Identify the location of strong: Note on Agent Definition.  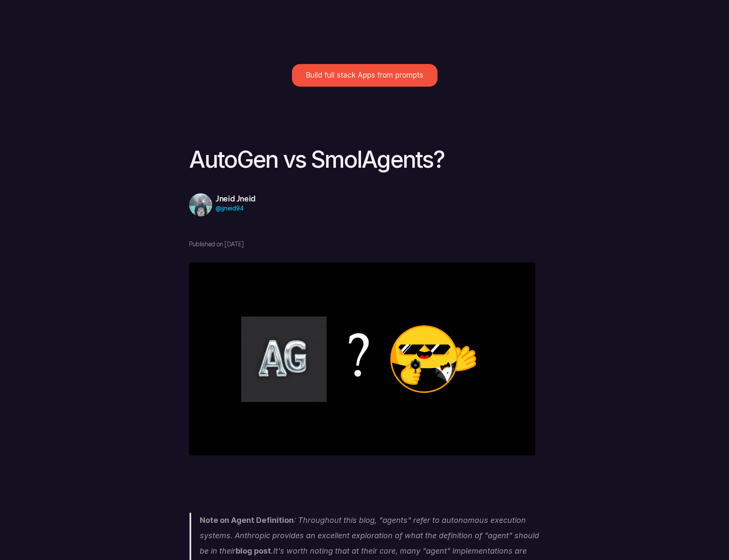
(247, 520).